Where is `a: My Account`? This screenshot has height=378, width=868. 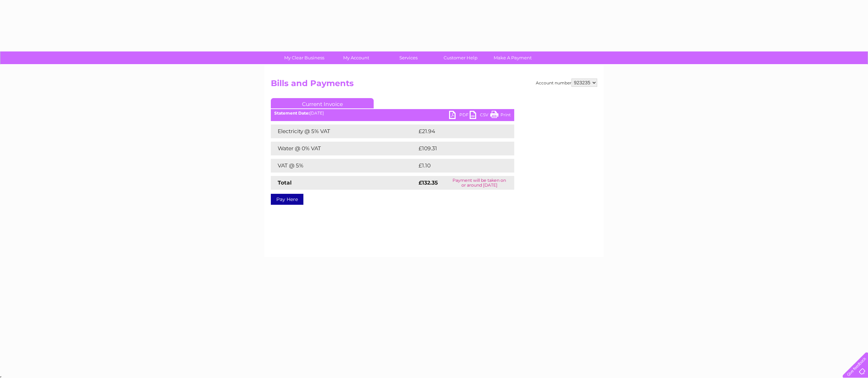 a: My Account is located at coordinates (356, 58).